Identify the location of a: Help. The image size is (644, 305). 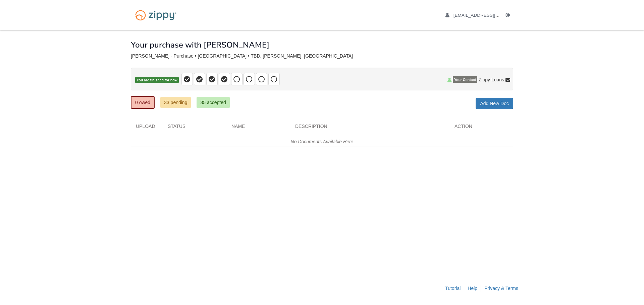
(472, 289).